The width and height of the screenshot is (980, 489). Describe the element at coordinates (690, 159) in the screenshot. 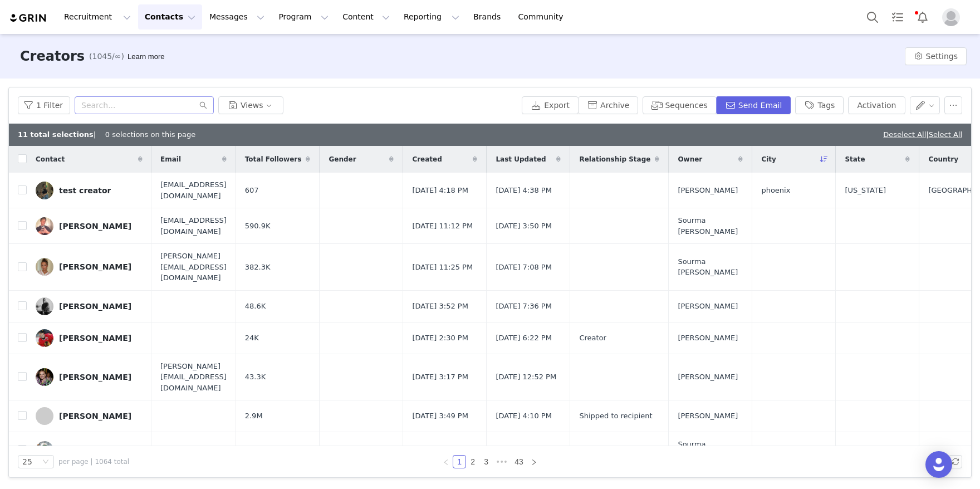

I see `span: Owner` at that location.